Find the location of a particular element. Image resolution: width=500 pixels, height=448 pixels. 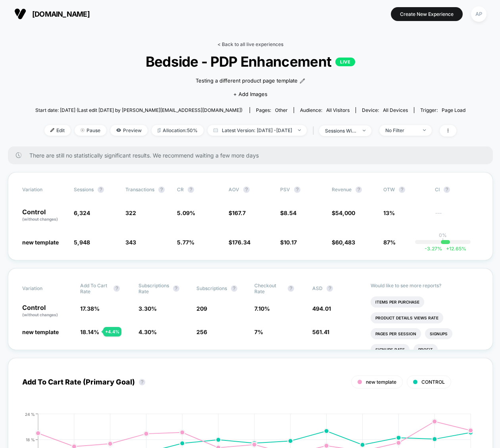

span: AOV is located at coordinates (234, 189).